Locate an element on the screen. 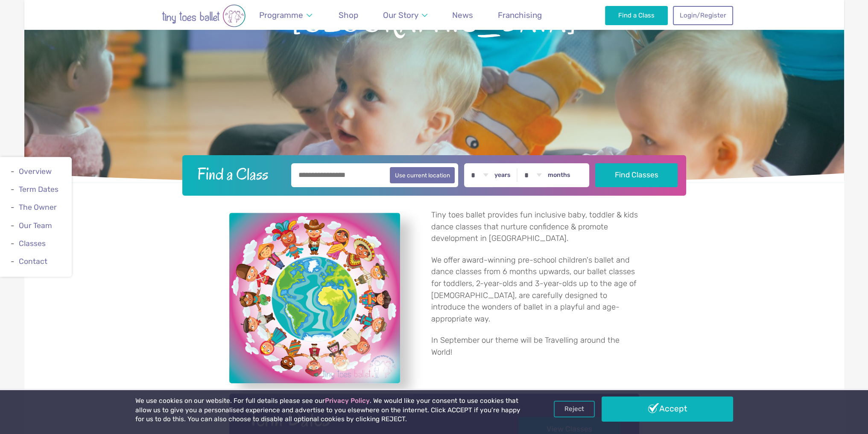 This screenshot has width=868, height=434. span: News is located at coordinates (463, 15).